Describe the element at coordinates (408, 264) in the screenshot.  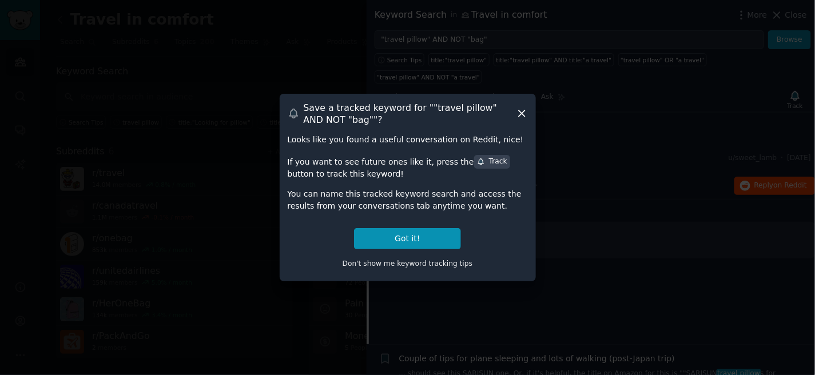
I see `span: Don't show me keyword tracking tips` at that location.